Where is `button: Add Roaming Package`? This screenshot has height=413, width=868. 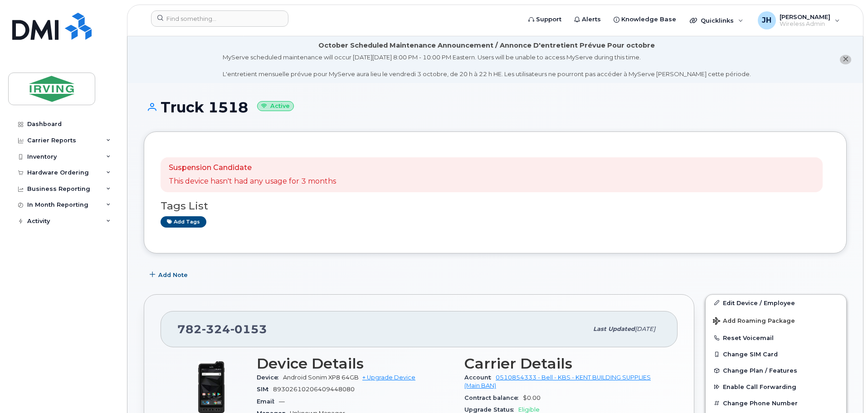 button: Add Roaming Package is located at coordinates (776, 320).